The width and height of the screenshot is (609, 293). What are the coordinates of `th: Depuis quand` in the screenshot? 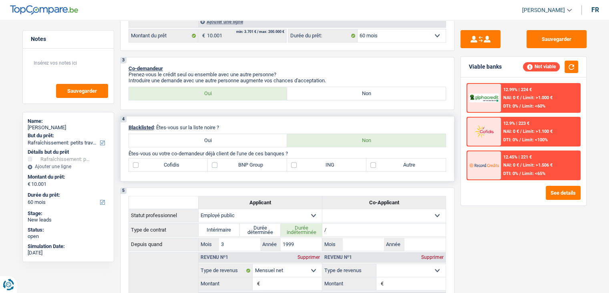 It's located at (163, 244).